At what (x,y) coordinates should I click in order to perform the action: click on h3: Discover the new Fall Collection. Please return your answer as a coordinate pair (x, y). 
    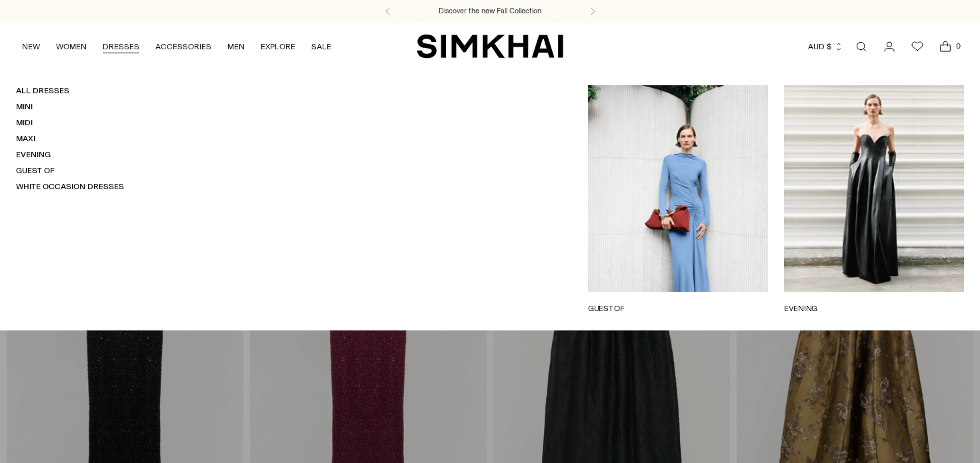
    Looking at the image, I should click on (490, 11).